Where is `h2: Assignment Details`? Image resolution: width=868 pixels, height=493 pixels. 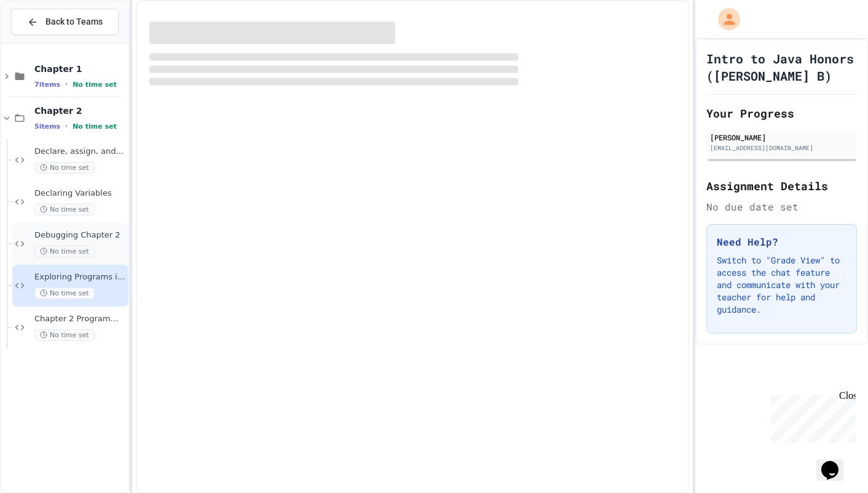 h2: Assignment Details is located at coordinates (782, 186).